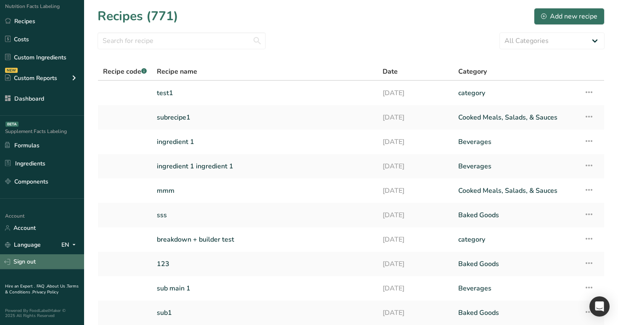 The image size is (618, 325). Describe the element at coordinates (12, 124) in the screenshot. I see `div: BETA` at that location.